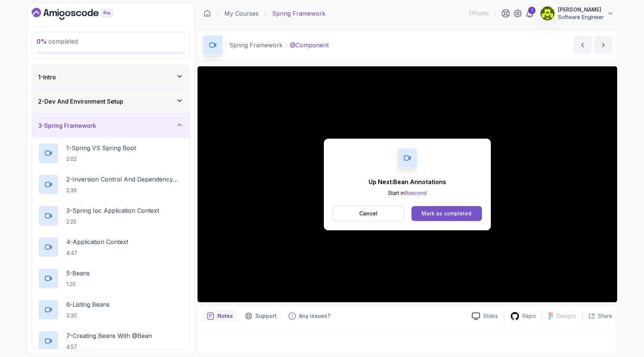 Image resolution: width=644 pixels, height=357 pixels. I want to click on button: Support button, so click(261, 316).